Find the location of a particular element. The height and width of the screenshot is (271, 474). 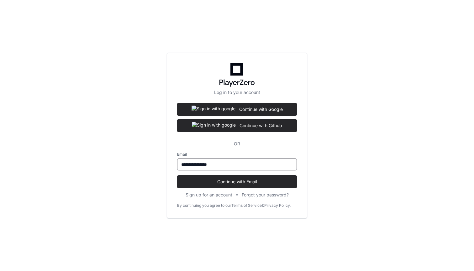

label: Email is located at coordinates (237, 155).